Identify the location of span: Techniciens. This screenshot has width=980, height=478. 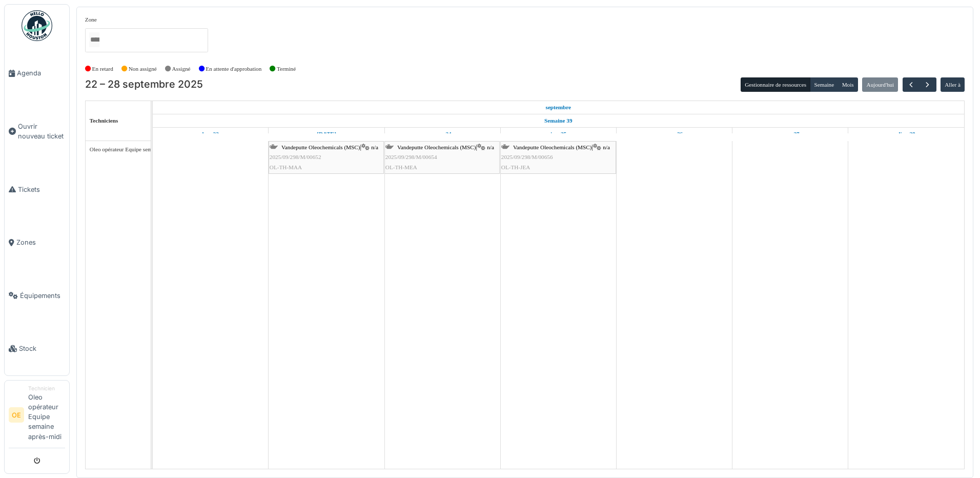
(104, 121).